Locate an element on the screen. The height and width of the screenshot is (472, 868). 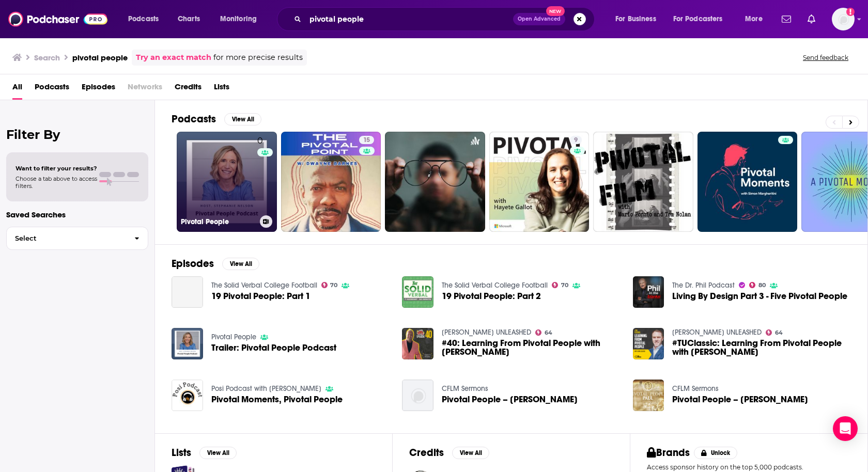
button: Unlock is located at coordinates (716, 453).